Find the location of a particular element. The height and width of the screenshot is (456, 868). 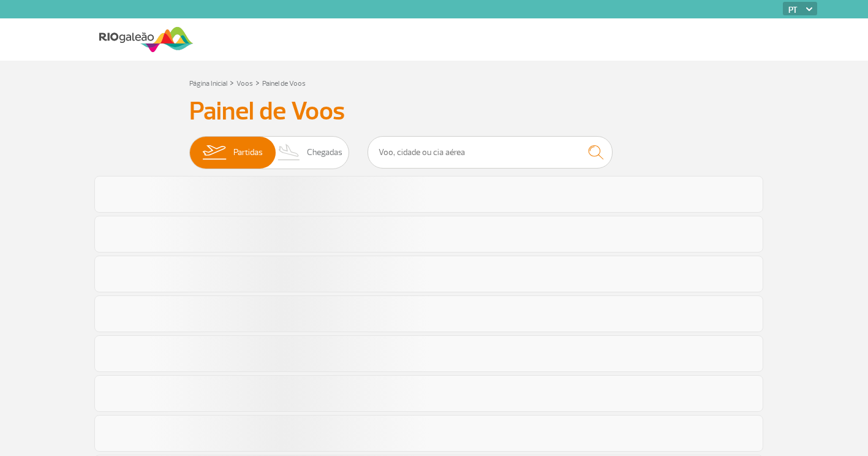

img: slider-desembarque is located at coordinates (290, 152).